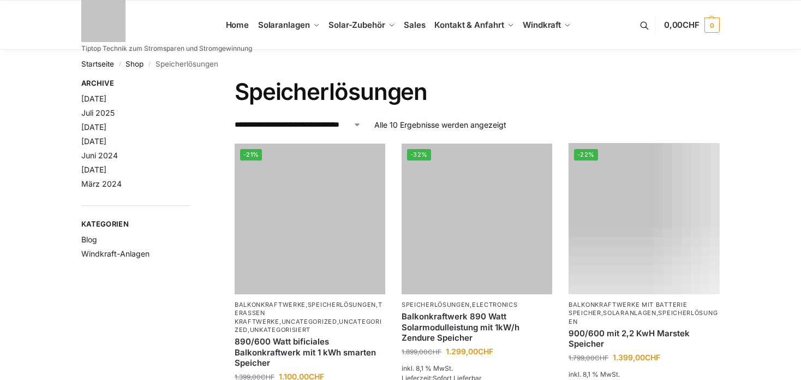 The height and width of the screenshot is (380, 801). What do you see at coordinates (440, 124) in the screenshot?
I see `p: Alle 10 Ergebnisse werden angezeigt` at bounding box center [440, 124].